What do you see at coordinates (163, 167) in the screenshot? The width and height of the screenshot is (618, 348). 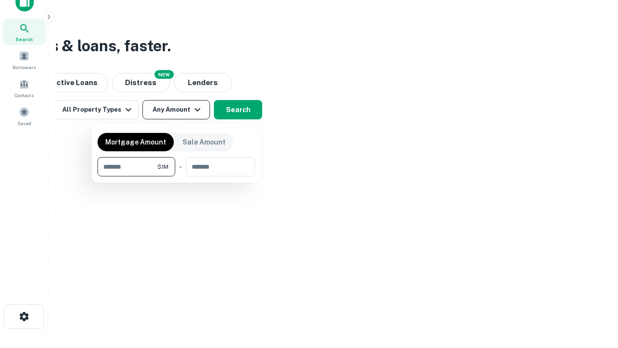 I see `span: $1M` at bounding box center [163, 167].